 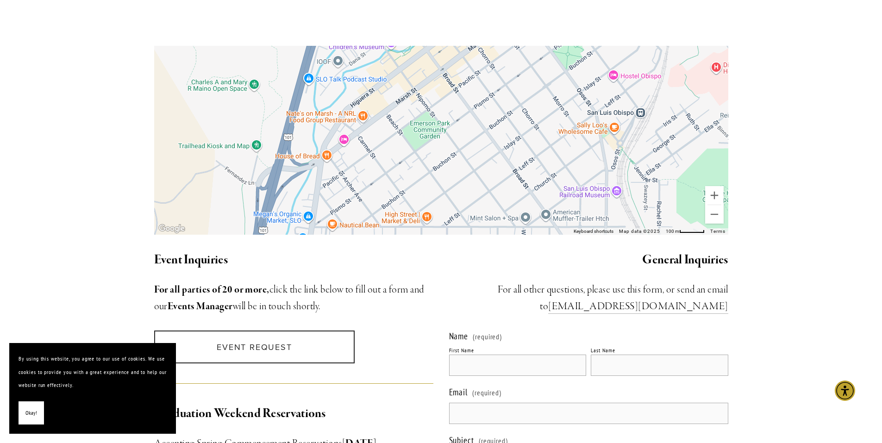 What do you see at coordinates (715, 214) in the screenshot?
I see `button: Zoom out` at bounding box center [715, 214].